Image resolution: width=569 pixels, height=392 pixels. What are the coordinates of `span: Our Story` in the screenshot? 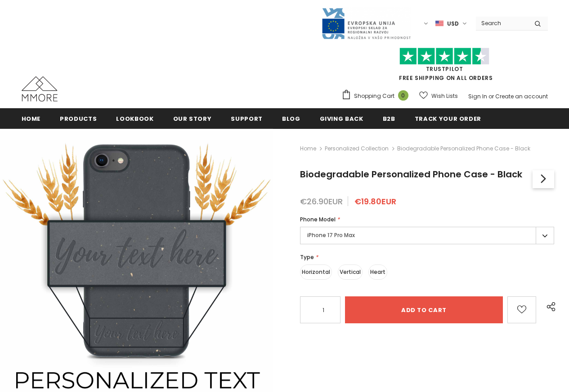 It's located at (193, 119).